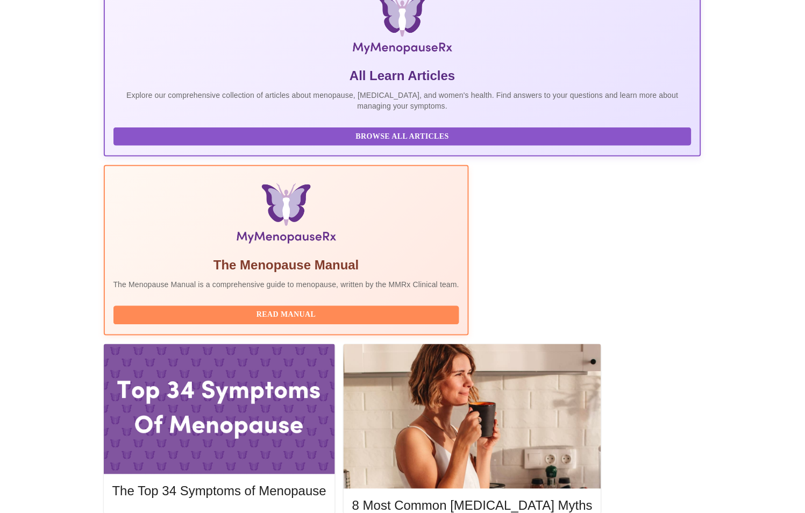 The image size is (805, 513). What do you see at coordinates (287, 315) in the screenshot?
I see `button: Read Manual` at bounding box center [287, 315].